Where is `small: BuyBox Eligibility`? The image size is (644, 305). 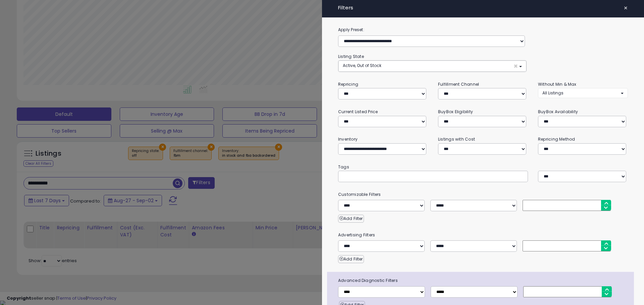 small: BuyBox Eligibility is located at coordinates (455, 112).